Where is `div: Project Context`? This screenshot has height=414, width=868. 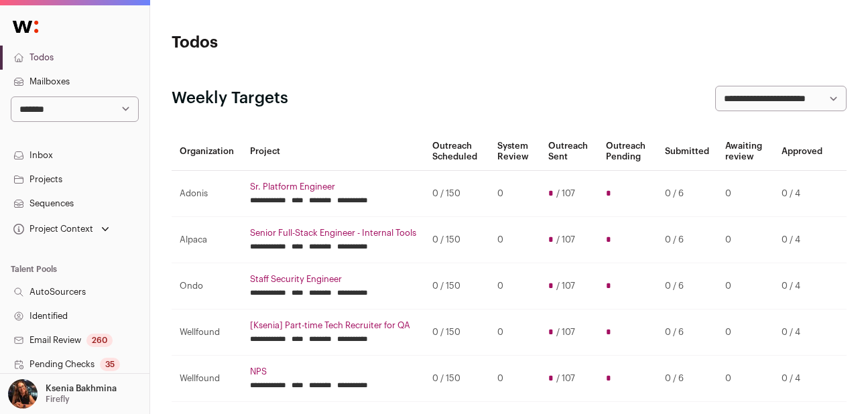
div: Project Context is located at coordinates (52, 229).